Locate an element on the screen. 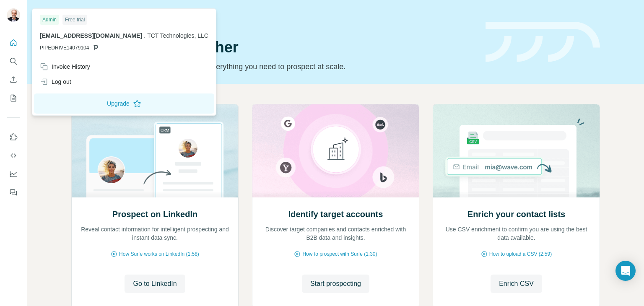  span: How to upload a CSV (2:59) is located at coordinates (521, 254).